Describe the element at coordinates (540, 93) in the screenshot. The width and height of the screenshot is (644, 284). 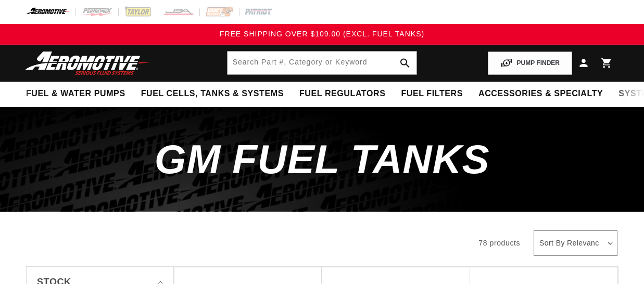
I see `span: Accessories & Specialty` at that location.